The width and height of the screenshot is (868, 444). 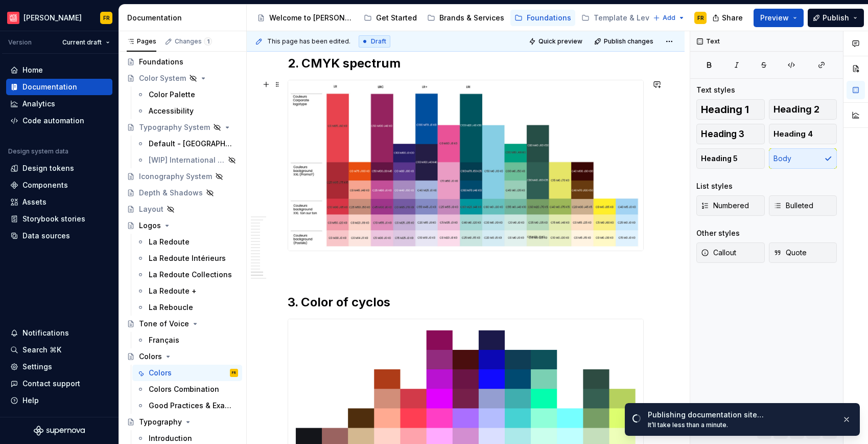 What do you see at coordinates (741, 415) in the screenshot?
I see `div: Publishing documentation site…` at bounding box center [741, 415].